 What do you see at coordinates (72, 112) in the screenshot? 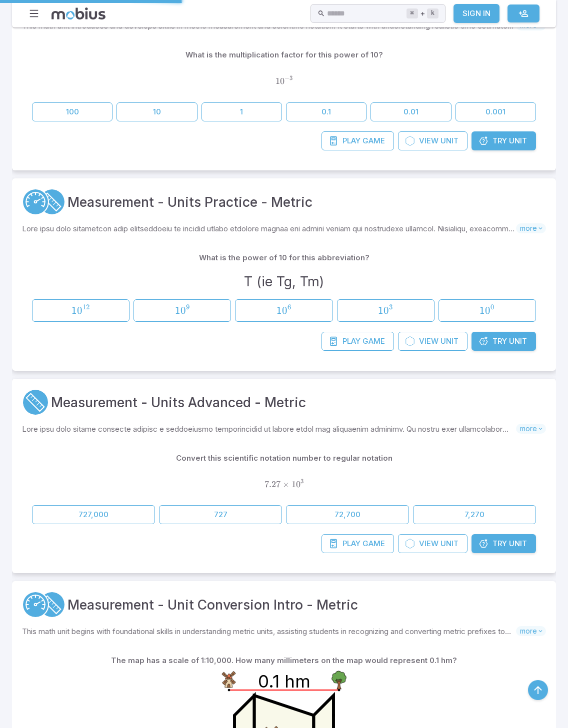
I see `button: 100` at bounding box center [72, 112].